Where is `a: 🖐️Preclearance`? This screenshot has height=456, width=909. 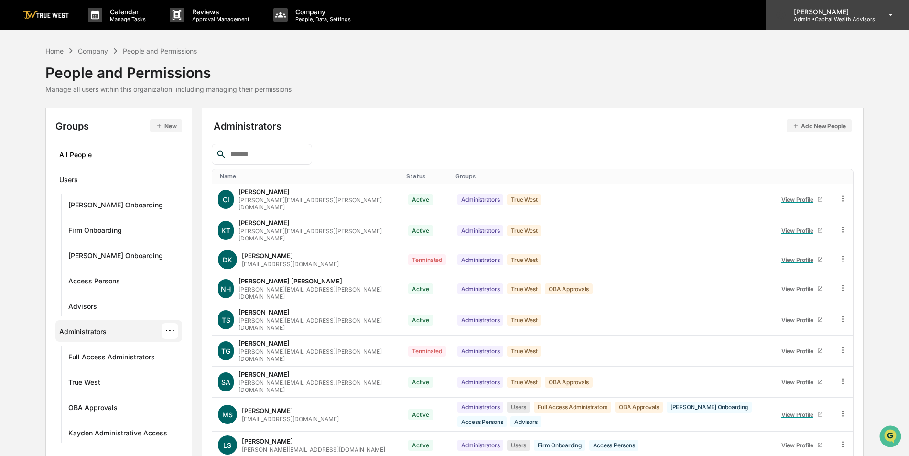
a: 🖐️Preclearance is located at coordinates (35, 125).